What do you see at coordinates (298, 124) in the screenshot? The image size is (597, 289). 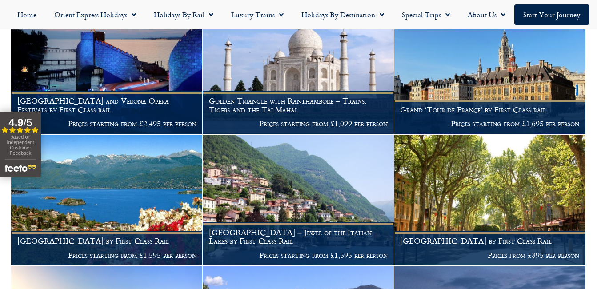 I see `p: Prices starting from £1,099 per person` at bounding box center [298, 124].